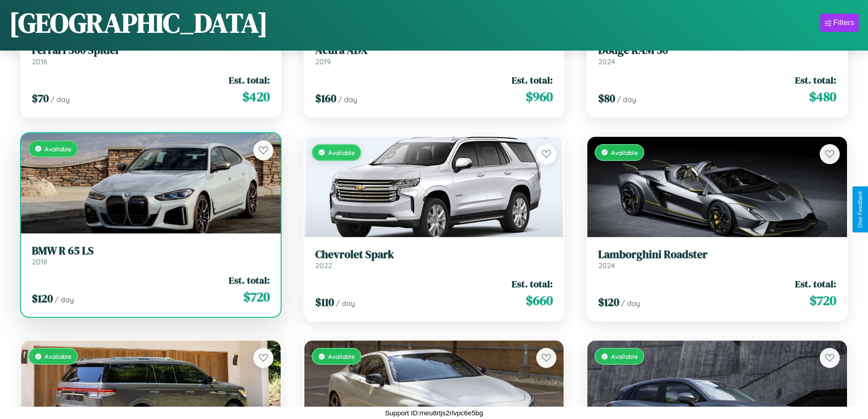 The image size is (868, 419). Describe the element at coordinates (434, 259) in the screenshot. I see `a: Chevrolet Spark2022` at that location.